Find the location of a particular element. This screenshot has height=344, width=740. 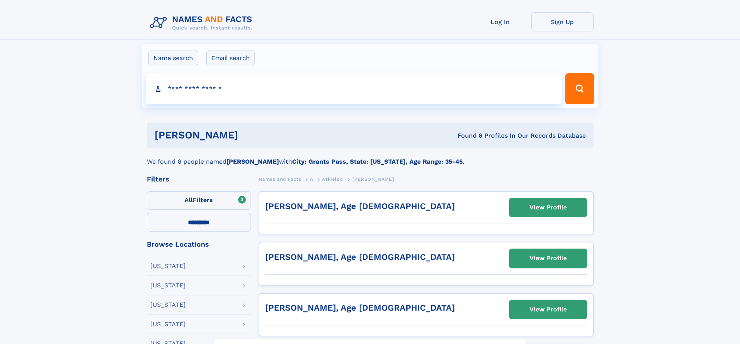

a: Names and Facts is located at coordinates (280, 179).